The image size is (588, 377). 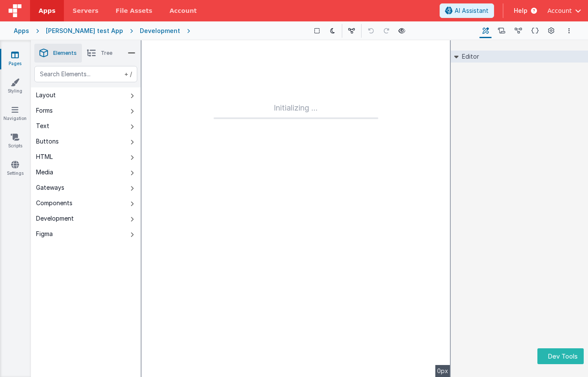 I want to click on button: Account, so click(x=564, y=11).